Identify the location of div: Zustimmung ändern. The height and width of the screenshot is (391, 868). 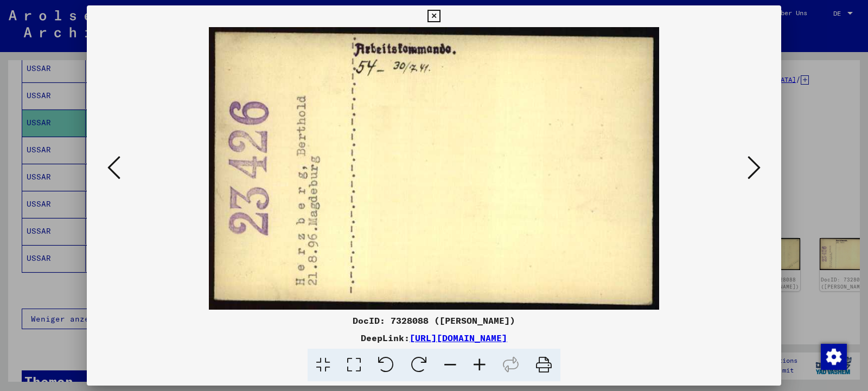
(833, 356).